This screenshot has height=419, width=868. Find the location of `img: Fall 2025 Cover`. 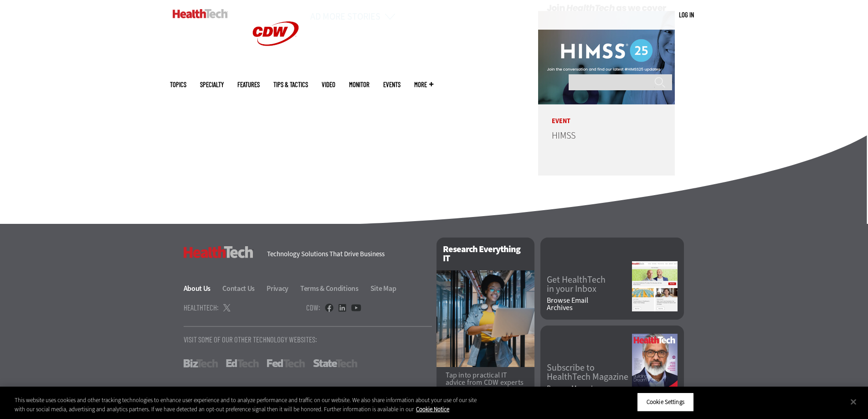

img: Fall 2025 Cover is located at coordinates (655, 364).